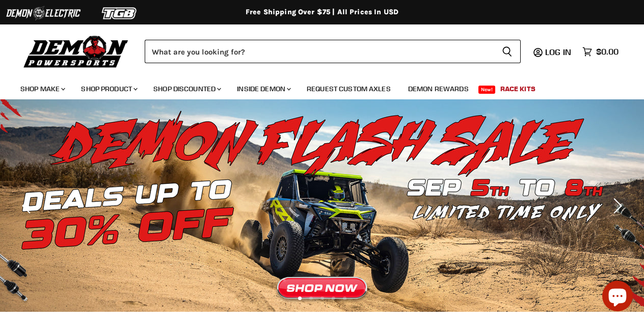 This screenshot has height=322, width=644. Describe the element at coordinates (518, 88) in the screenshot. I see `a: Race Kits` at that location.